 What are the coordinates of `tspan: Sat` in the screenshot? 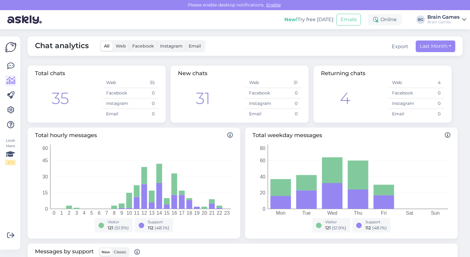 It's located at (409, 213).